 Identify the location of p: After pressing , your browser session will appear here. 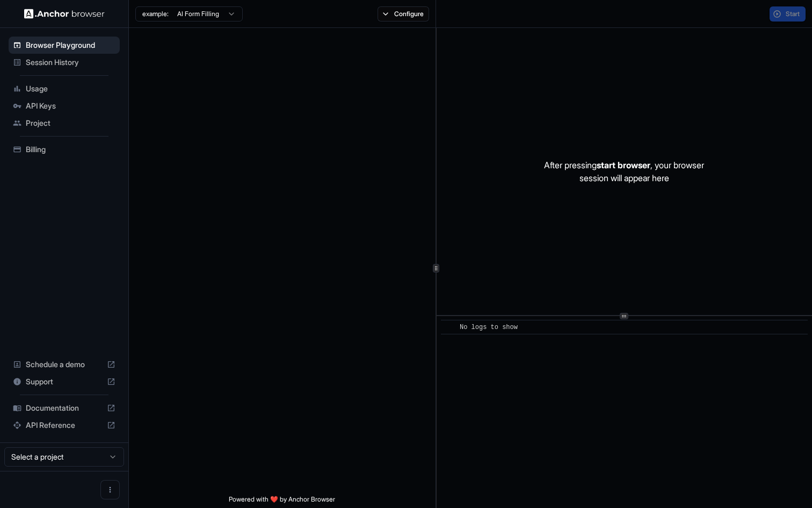
(624, 172).